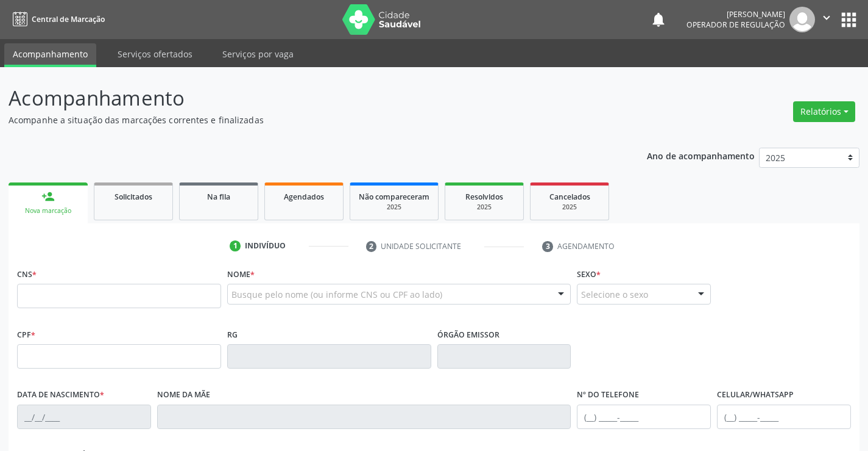 The image size is (868, 451). I want to click on label: Data de nascimento, so click(60, 395).